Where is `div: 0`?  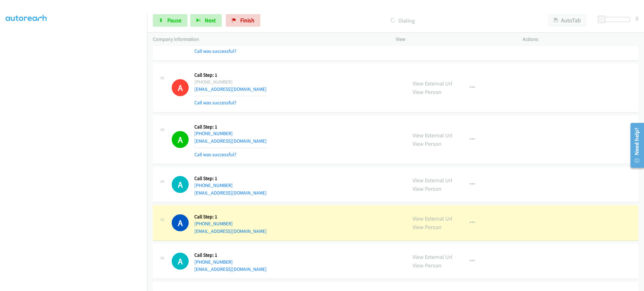
div: 0 is located at coordinates (637, 18).